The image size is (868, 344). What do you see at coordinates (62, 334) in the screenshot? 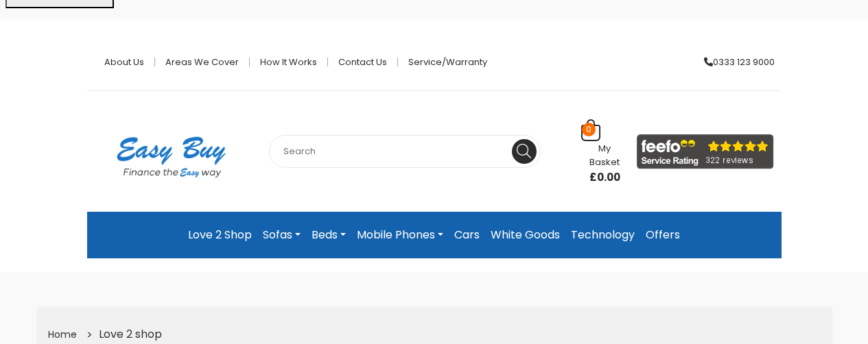
I see `a: Home` at bounding box center [62, 334].